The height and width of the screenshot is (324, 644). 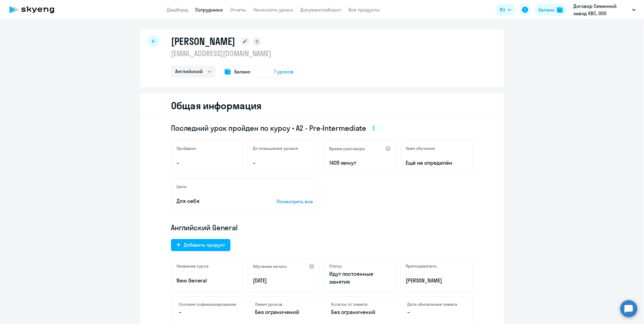 I want to click on p: Идут постоянные занятия, so click(x=360, y=278).